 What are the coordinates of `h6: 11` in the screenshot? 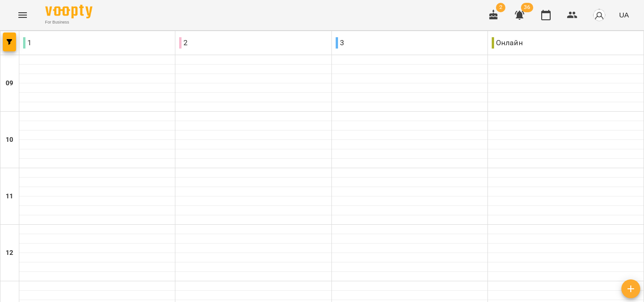 It's located at (10, 196).